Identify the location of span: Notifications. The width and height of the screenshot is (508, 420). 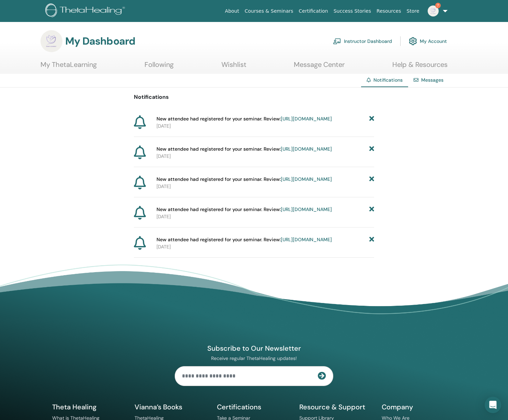
(388, 80).